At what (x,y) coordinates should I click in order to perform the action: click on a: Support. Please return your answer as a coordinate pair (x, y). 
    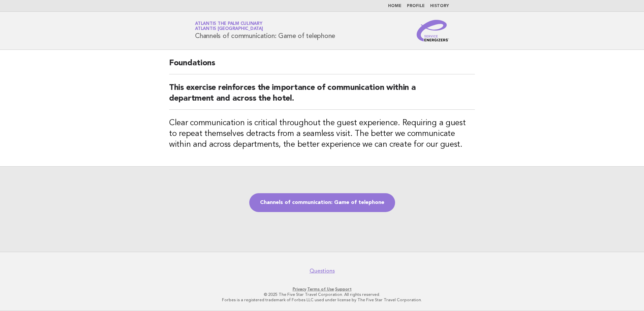
    Looking at the image, I should click on (343, 290).